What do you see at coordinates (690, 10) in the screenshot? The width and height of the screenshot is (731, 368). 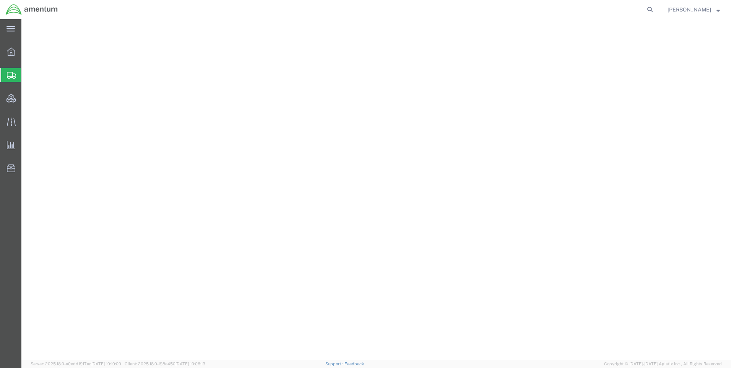 I see `span: Ray Cheatteam` at bounding box center [690, 10].